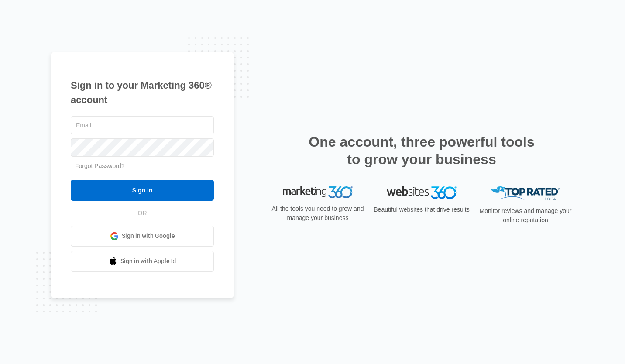  I want to click on a: Forgot Password?, so click(100, 166).